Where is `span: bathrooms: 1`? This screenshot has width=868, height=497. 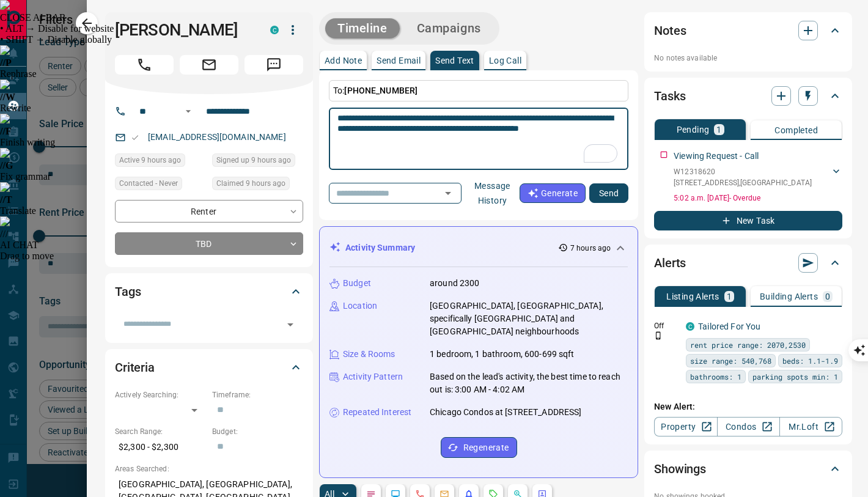
span: bathrooms: 1 is located at coordinates (716, 377).